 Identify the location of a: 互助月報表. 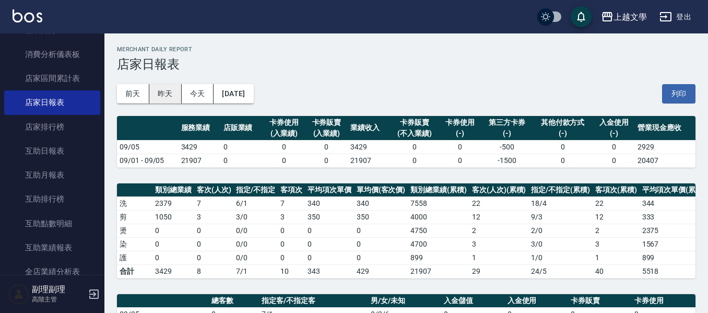
(52, 175).